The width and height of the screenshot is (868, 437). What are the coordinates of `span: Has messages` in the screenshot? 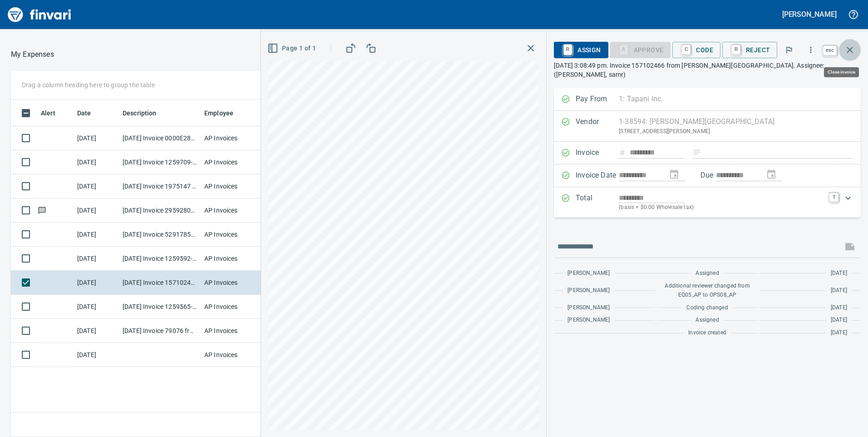 It's located at (41, 210).